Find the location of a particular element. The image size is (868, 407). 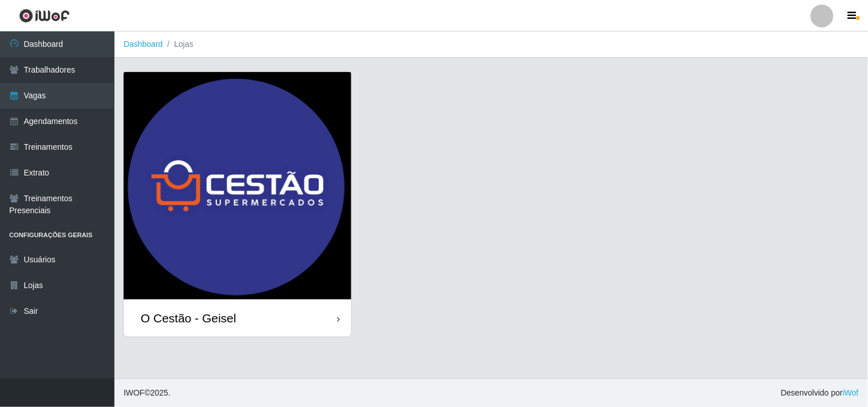

nav: breadcrumb is located at coordinates (491, 45).